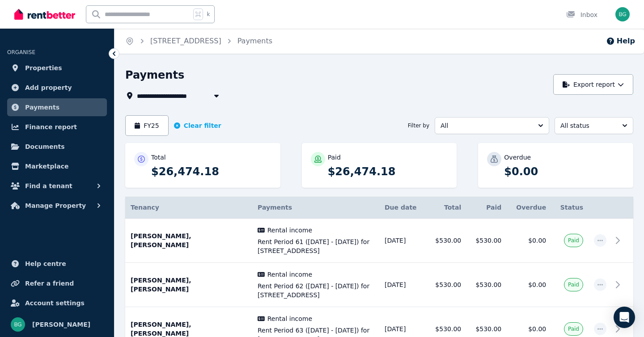 This screenshot has height=337, width=644. What do you see at coordinates (54, 302) in the screenshot?
I see `span: Account settings` at bounding box center [54, 302].